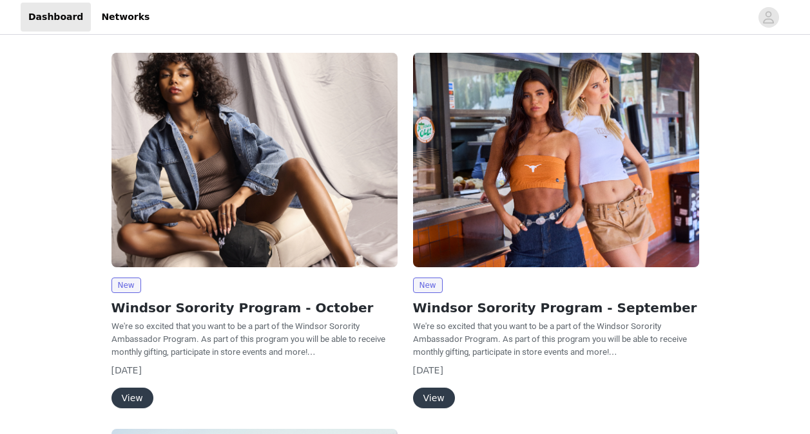 The image size is (810, 434). What do you see at coordinates (125, 17) in the screenshot?
I see `a: Networks` at bounding box center [125, 17].